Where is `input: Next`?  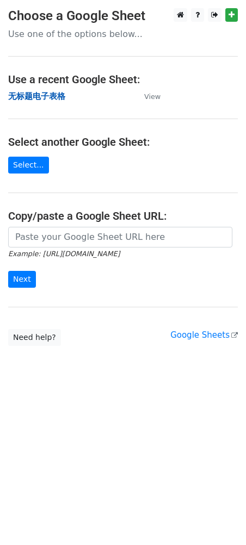 input: Next is located at coordinates (22, 279).